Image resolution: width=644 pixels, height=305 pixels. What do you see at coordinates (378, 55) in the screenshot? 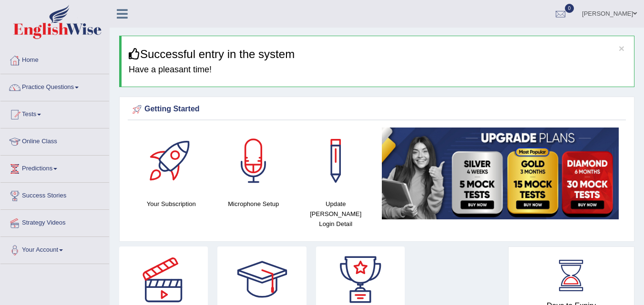
I see `h3: Successful entry in the system` at bounding box center [378, 55].